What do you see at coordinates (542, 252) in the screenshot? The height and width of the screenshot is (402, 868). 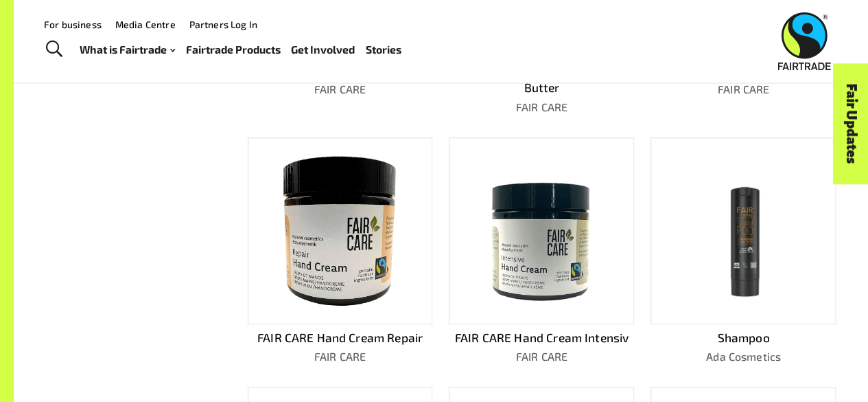 I see `a: FAIR CARE Hand Cream IntensivFAIR CARE` at bounding box center [542, 252].